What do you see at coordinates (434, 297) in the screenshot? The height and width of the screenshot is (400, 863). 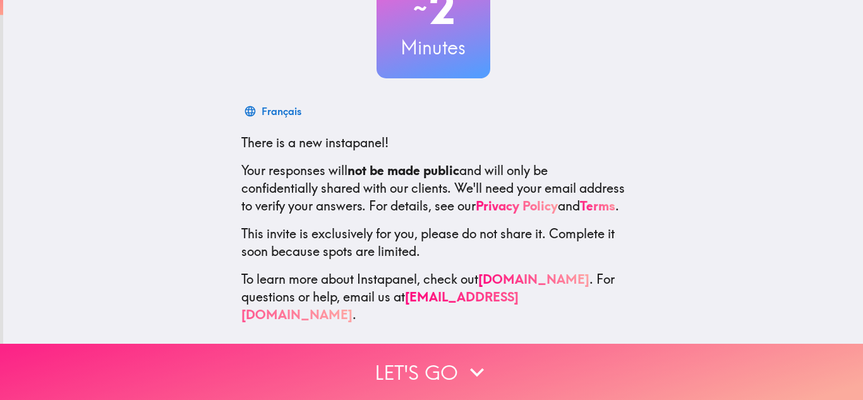 I see `p: To learn more about Instapanel, check out . For questions or help, email us at .` at bounding box center [434, 297].